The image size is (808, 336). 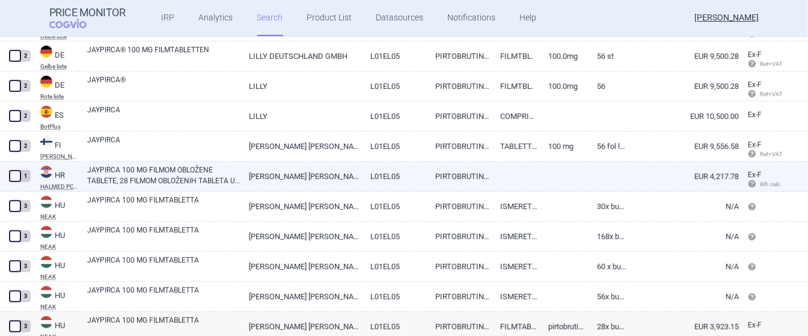 What do you see at coordinates (608, 206) in the screenshot?
I see `a: 30x buborékcsomagolásban (pctfe/pvc/al)` at bounding box center [608, 206].